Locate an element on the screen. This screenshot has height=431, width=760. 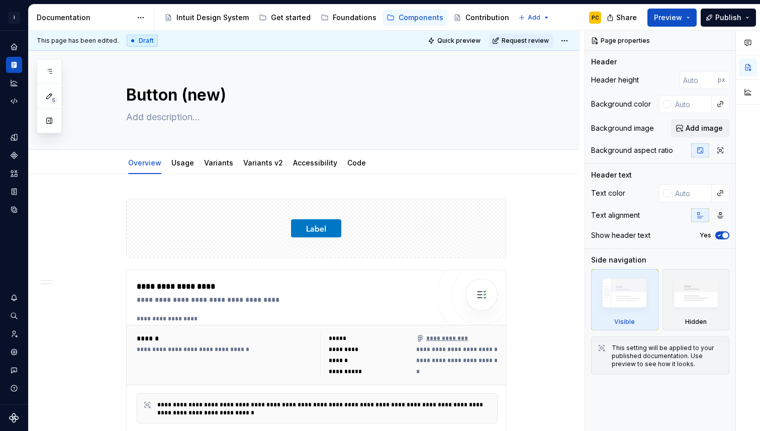
a: Usage is located at coordinates (183, 162).